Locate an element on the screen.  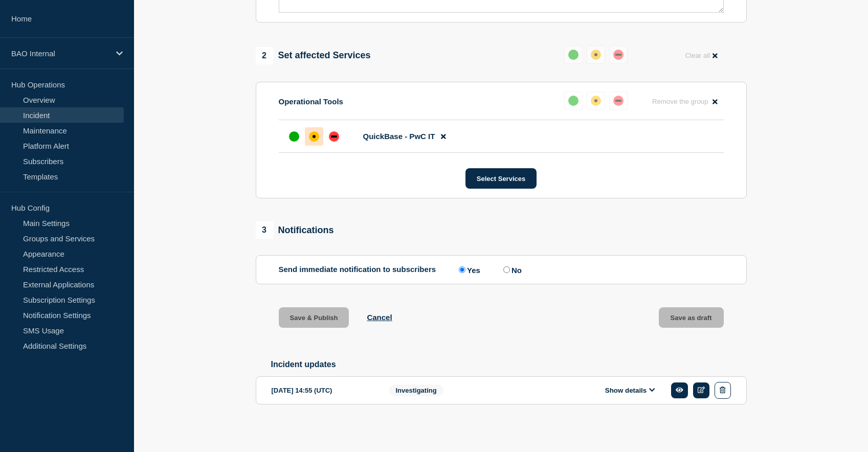
p: Operational Tools is located at coordinates (311, 101).